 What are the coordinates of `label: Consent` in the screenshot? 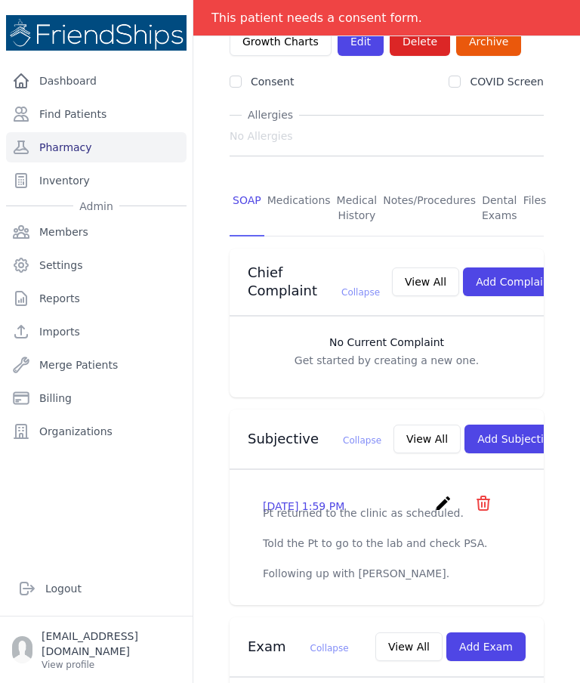 It's located at (272, 82).